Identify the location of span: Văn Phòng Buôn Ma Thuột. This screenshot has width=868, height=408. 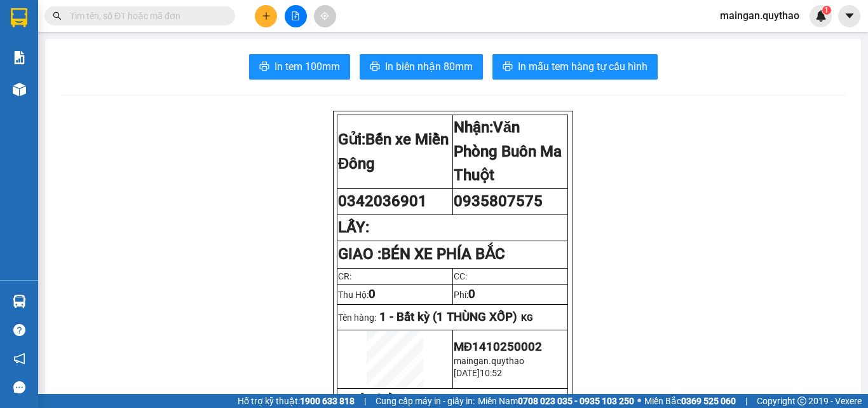
(508, 151).